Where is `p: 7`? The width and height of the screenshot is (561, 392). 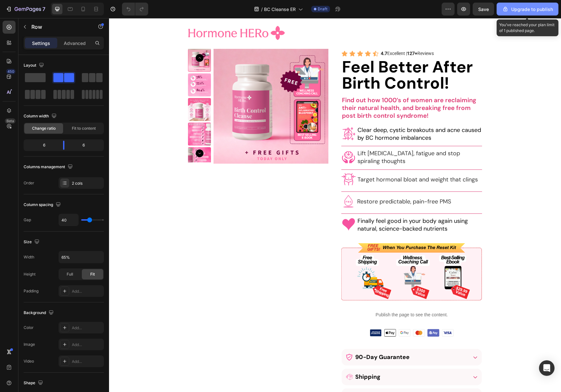
p: 7 is located at coordinates (44, 9).